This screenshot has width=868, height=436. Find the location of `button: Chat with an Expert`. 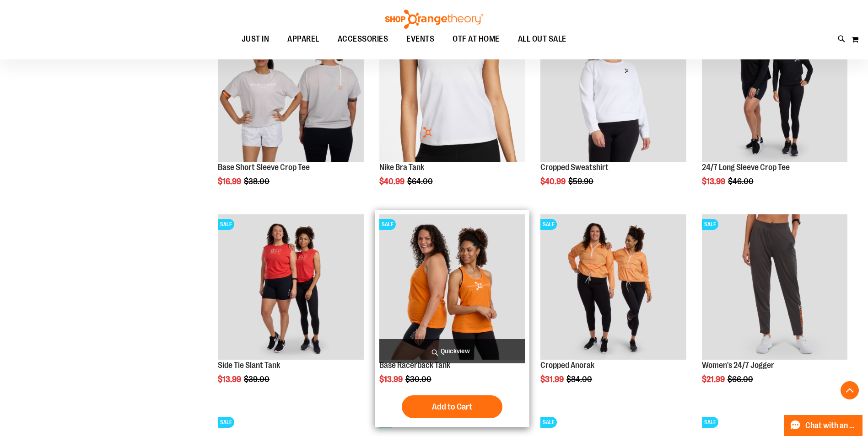

button: Chat with an Expert is located at coordinates (824, 425).